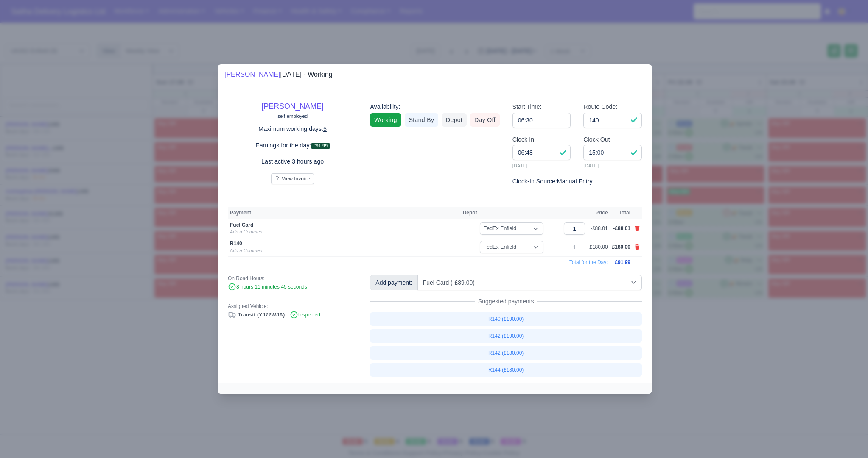 The image size is (868, 458). What do you see at coordinates (434, 107) in the screenshot?
I see `div: Availability:` at bounding box center [434, 107].